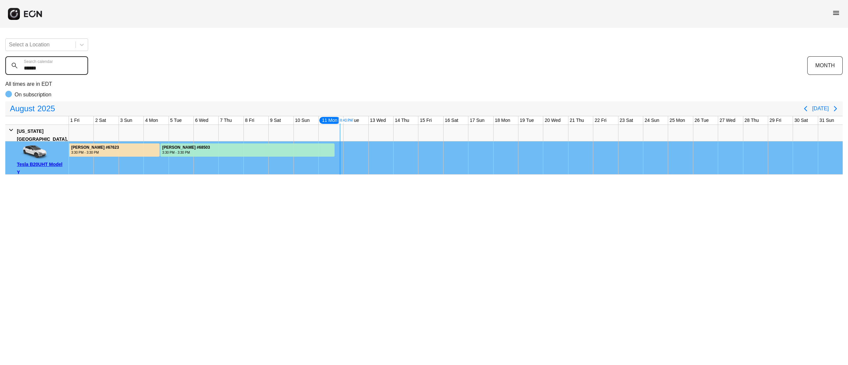 This screenshot has height=365, width=848. Describe the element at coordinates (250, 120) in the screenshot. I see `div: 8 Fri` at that location.